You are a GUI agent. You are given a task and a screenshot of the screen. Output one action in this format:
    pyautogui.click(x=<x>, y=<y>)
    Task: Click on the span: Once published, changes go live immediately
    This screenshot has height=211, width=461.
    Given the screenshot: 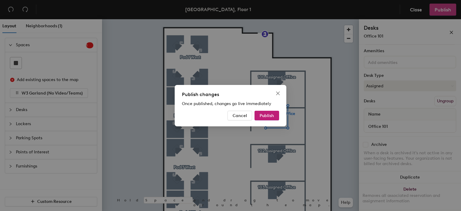 What is the action you would take?
    pyautogui.click(x=227, y=104)
    